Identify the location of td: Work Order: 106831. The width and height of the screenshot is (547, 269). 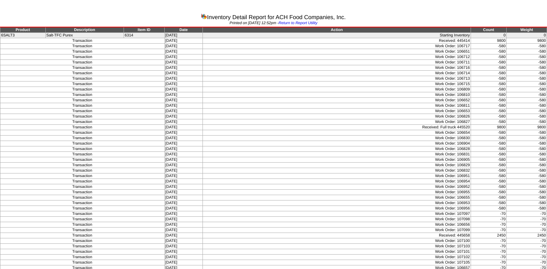
(336, 154).